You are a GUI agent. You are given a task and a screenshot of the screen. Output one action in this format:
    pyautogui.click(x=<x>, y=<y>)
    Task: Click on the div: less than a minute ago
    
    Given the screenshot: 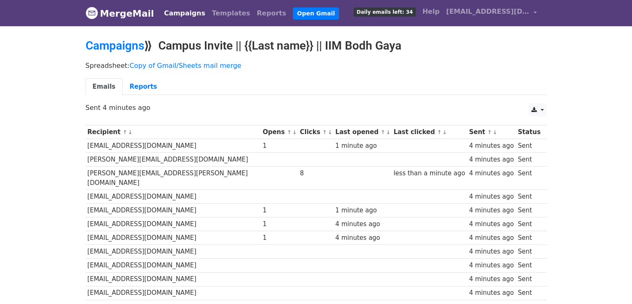 What is the action you would take?
    pyautogui.click(x=430, y=173)
    